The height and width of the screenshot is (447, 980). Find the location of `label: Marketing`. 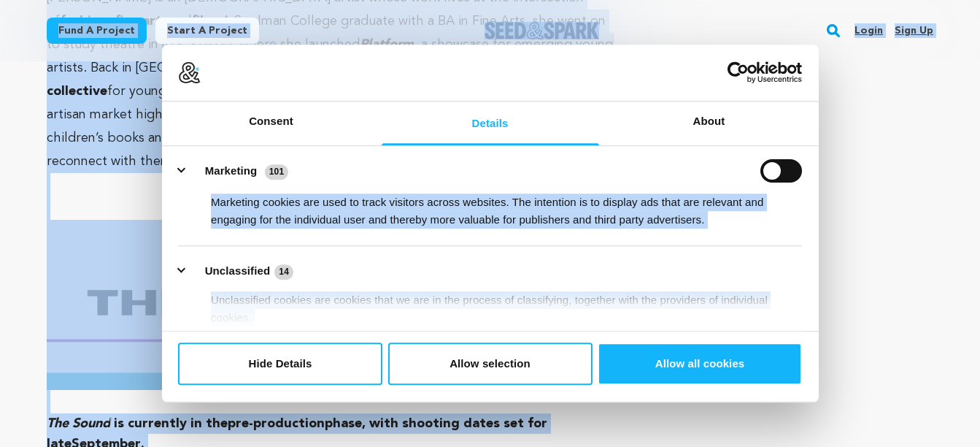

label: Marketing is located at coordinates (232, 170).